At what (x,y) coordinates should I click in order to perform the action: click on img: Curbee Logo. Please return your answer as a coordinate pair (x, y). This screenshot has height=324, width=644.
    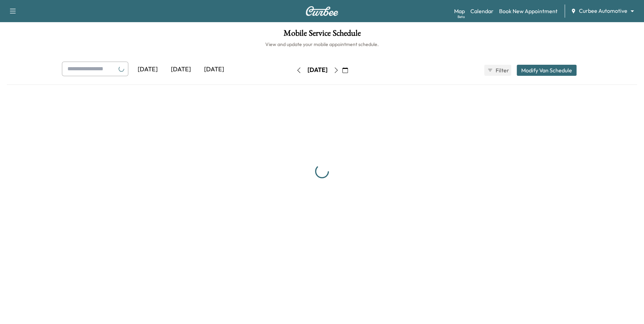
    Looking at the image, I should click on (322, 11).